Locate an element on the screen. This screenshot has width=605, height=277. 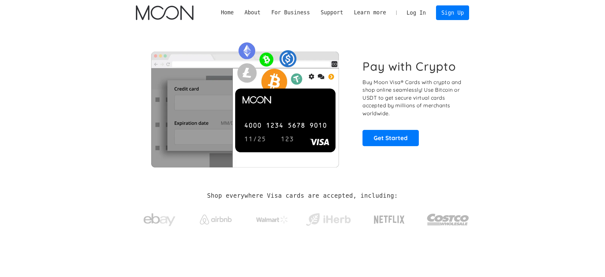
img: ebay is located at coordinates (159, 219).